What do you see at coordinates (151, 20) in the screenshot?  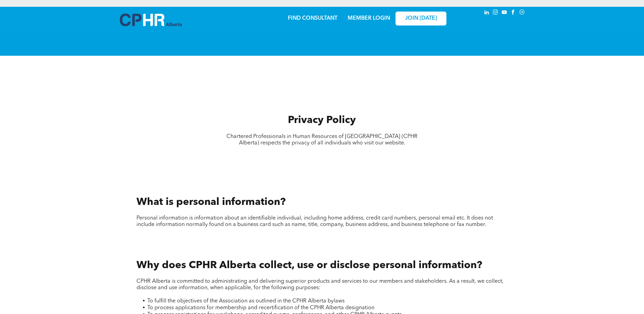 I see `img: A blue and white logo for cp alberta` at bounding box center [151, 20].